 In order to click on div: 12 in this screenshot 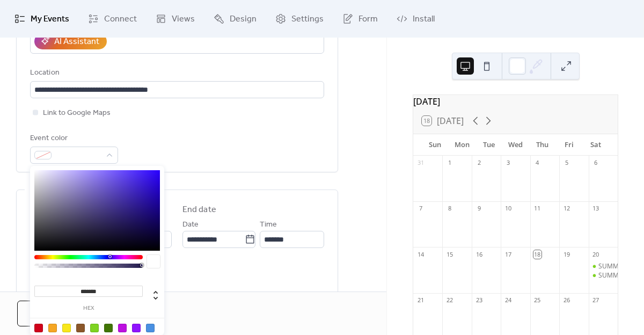, I will do `click(566, 208)`.